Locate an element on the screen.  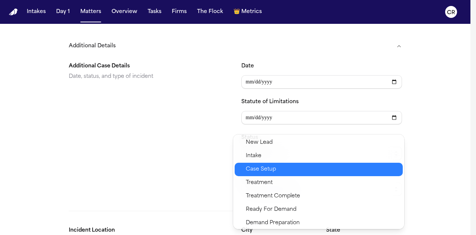
span: New Lead is located at coordinates (259, 142).